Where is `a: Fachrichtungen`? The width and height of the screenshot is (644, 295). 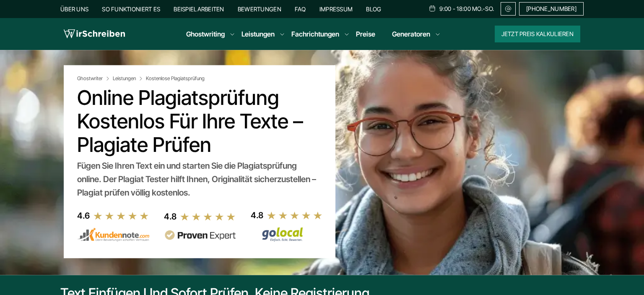 a: Fachrichtungen is located at coordinates (316, 34).